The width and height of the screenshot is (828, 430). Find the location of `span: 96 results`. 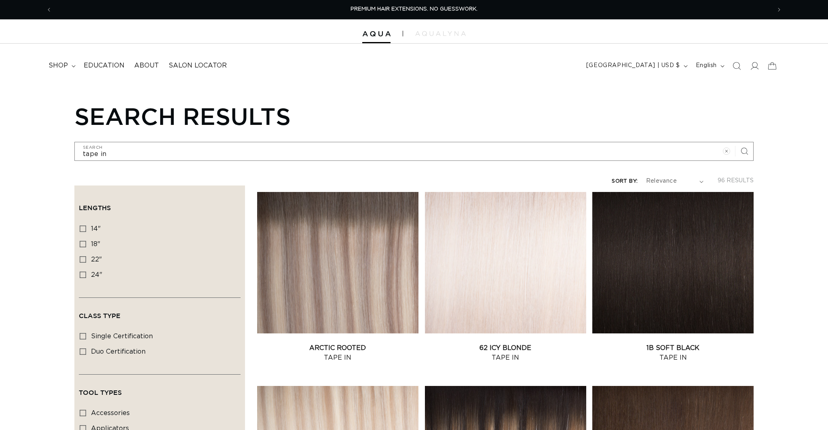

span: 96 results is located at coordinates (735, 181).